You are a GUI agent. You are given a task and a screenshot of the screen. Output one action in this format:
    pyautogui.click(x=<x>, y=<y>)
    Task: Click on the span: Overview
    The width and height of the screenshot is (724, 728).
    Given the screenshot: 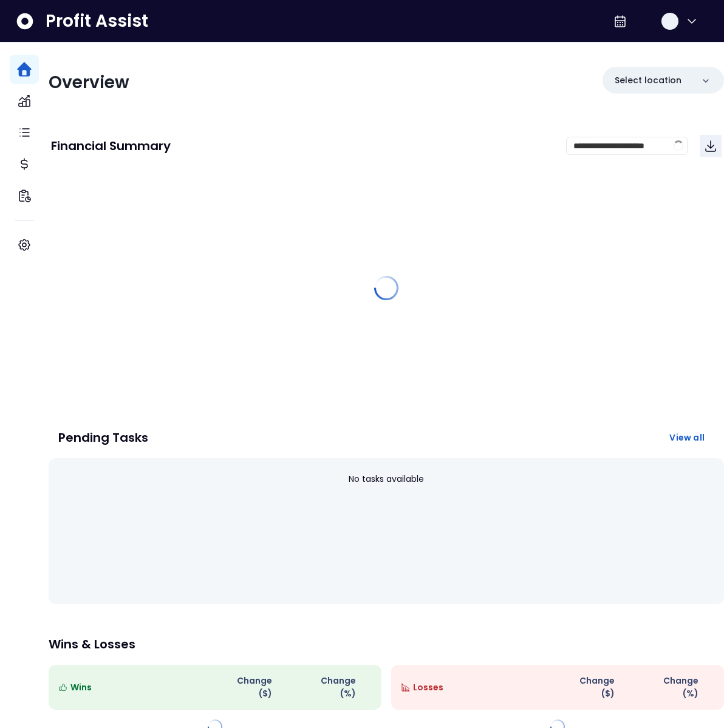 What is the action you would take?
    pyautogui.click(x=89, y=82)
    